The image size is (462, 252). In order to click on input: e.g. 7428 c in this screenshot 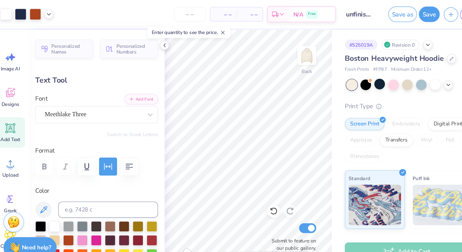, I will do `click(109, 197)`.